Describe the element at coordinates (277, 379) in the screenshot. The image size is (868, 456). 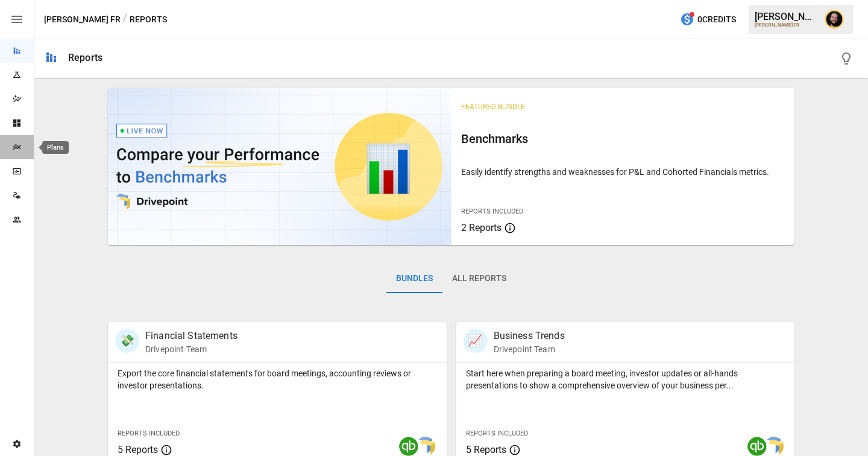
I see `p: Export the core financial statements for board meetings, accounting reviews or investor presentat...` at that location.